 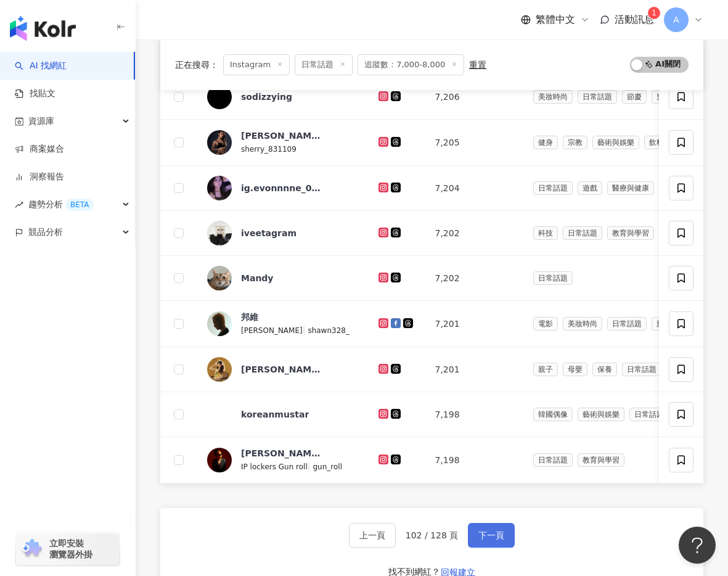 I want to click on span: 追蹤數：7,000-8,000, so click(x=411, y=64).